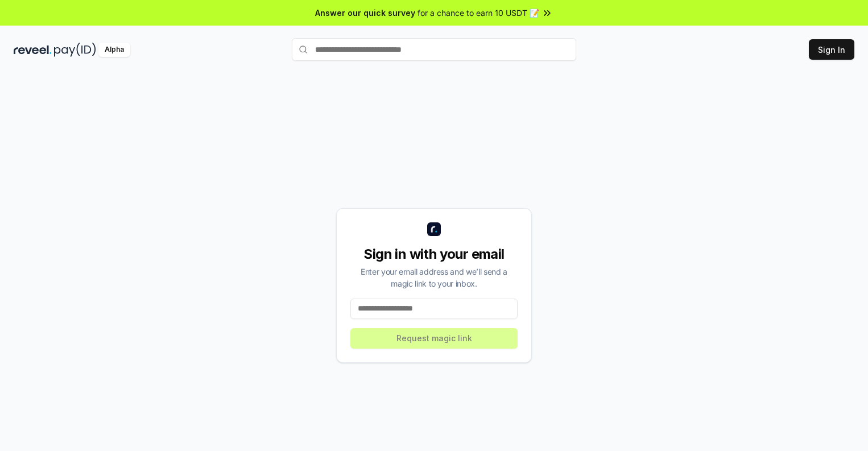 The image size is (868, 451). What do you see at coordinates (832, 49) in the screenshot?
I see `button: Sign In` at bounding box center [832, 49].